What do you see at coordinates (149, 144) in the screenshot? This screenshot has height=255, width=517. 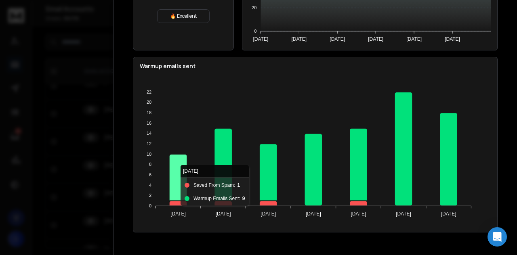 I see `tspan: 12` at bounding box center [149, 144].